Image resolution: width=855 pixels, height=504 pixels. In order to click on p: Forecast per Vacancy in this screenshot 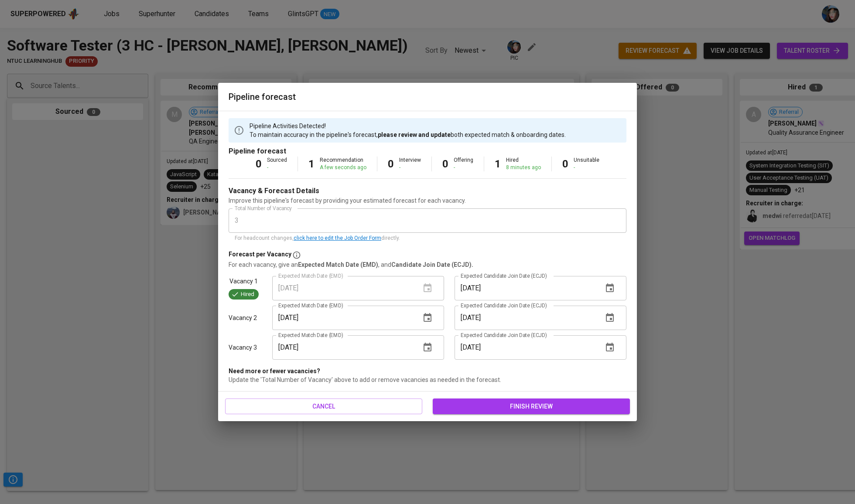, I will do `click(260, 255)`.